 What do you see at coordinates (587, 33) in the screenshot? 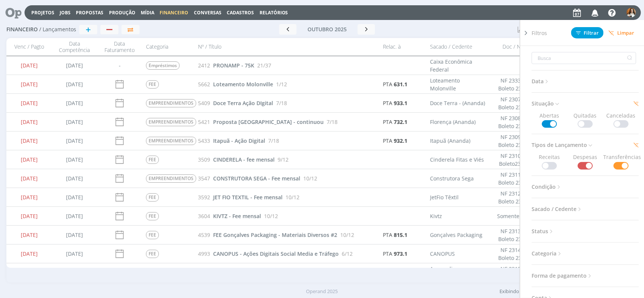
I see `span: Filtrar` at bounding box center [587, 33].